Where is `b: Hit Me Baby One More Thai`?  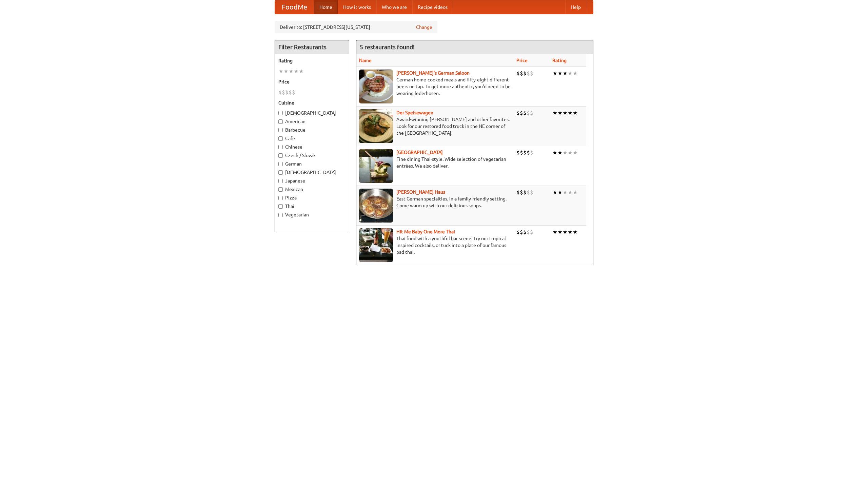
b: Hit Me Baby One More Thai is located at coordinates (426, 232).